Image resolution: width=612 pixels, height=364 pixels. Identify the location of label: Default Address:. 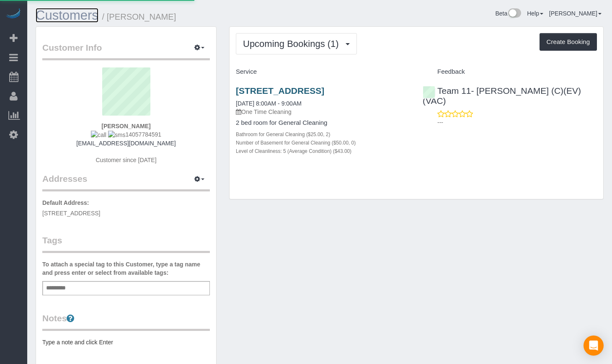
(66, 202).